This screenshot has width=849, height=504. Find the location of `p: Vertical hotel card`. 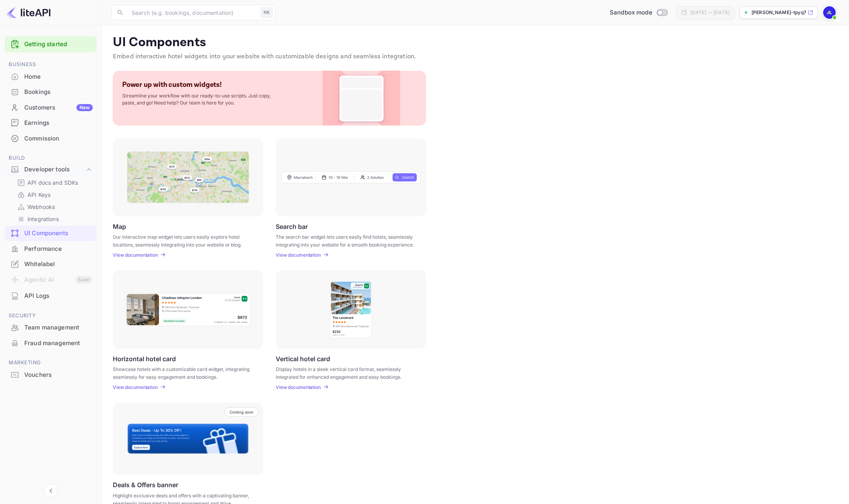

p: Vertical hotel card is located at coordinates (303, 359).